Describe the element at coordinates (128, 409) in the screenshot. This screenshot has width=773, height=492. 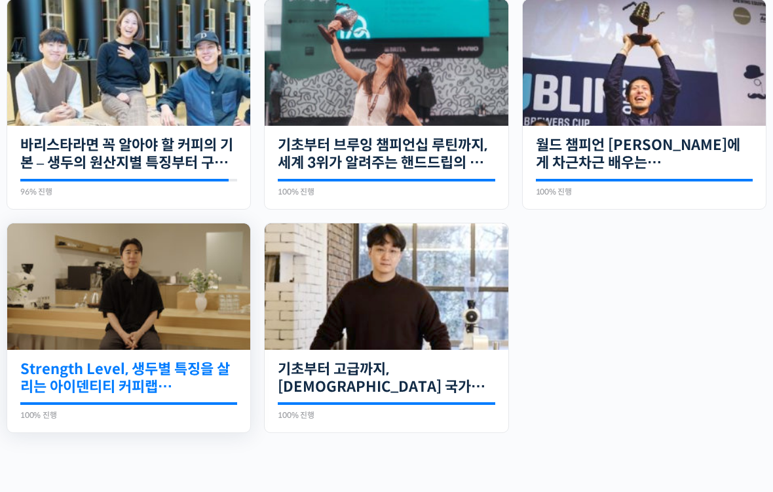
I see `span: 대화` at that location.